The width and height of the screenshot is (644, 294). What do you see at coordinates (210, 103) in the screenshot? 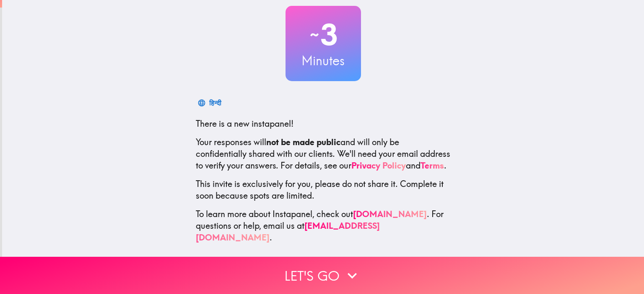
I see `button: हिन्दी` at bounding box center [210, 103].